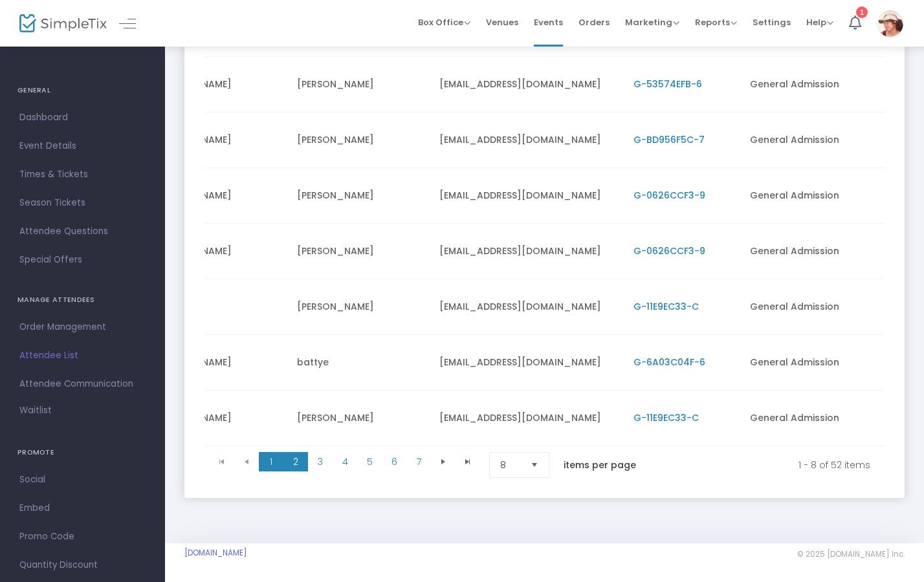 The width and height of the screenshot is (924, 582). Describe the element at coordinates (345, 462) in the screenshot. I see `span: Page 4` at that location.